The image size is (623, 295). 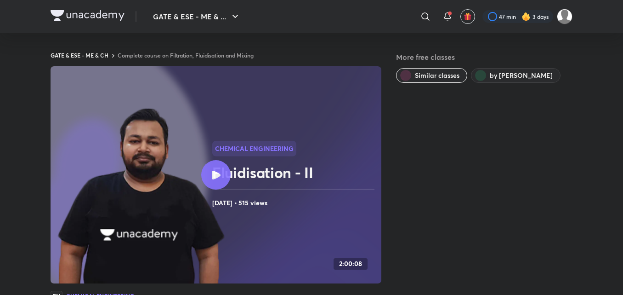 What do you see at coordinates (87, 17) in the screenshot?
I see `a: Company Logo` at bounding box center [87, 17].